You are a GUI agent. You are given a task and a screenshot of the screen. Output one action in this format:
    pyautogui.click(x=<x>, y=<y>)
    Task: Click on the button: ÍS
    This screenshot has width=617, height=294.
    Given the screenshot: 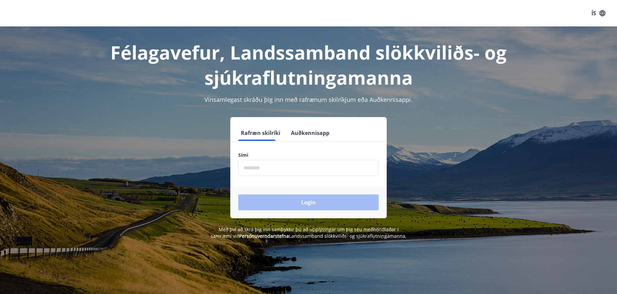 What is the action you would take?
    pyautogui.click(x=598, y=13)
    